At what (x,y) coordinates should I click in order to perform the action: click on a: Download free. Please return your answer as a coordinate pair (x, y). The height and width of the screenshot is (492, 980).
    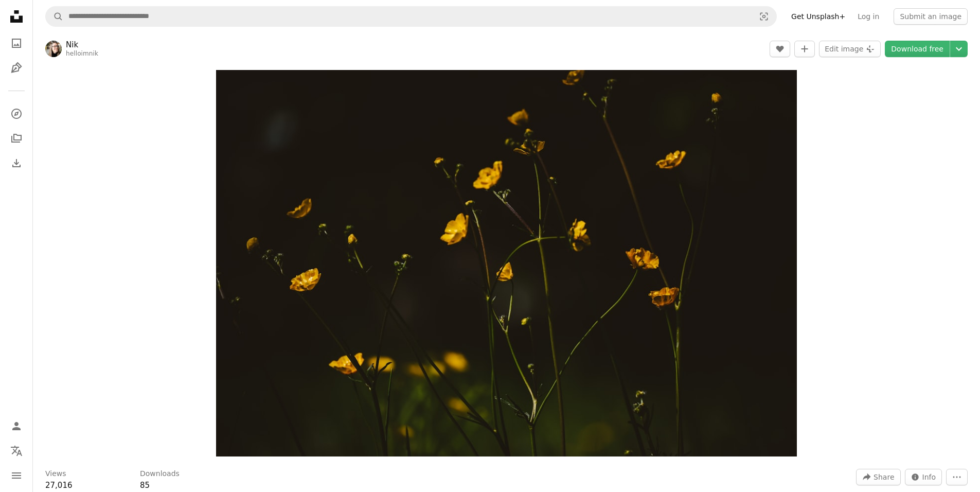
    Looking at the image, I should click on (917, 49).